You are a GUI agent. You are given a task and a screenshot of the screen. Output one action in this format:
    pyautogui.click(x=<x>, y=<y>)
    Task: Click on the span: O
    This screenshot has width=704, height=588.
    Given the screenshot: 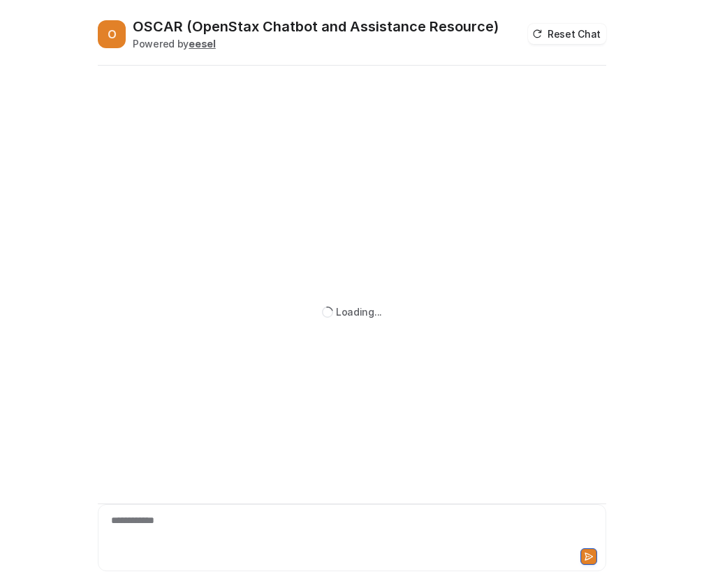 What is the action you would take?
    pyautogui.click(x=112, y=34)
    